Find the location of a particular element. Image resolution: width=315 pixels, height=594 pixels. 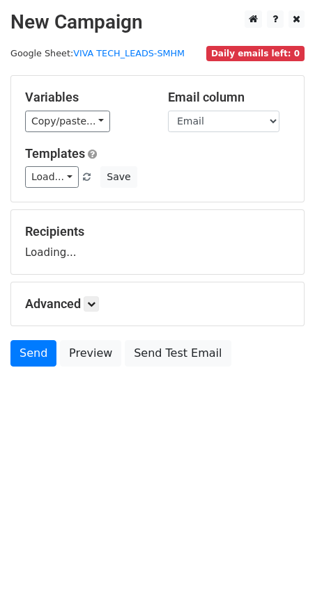

a: VIVA TECH_LEADS-SMHM is located at coordinates (129, 53).